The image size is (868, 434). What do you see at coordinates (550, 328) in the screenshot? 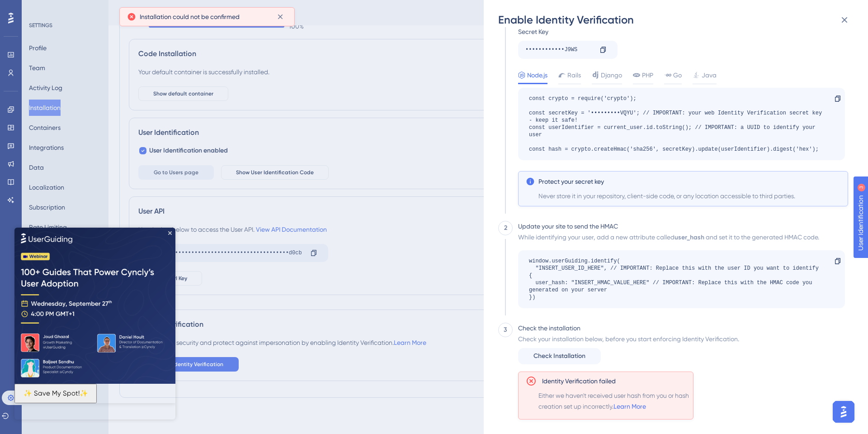
I see `div: Check the installation` at bounding box center [550, 328].